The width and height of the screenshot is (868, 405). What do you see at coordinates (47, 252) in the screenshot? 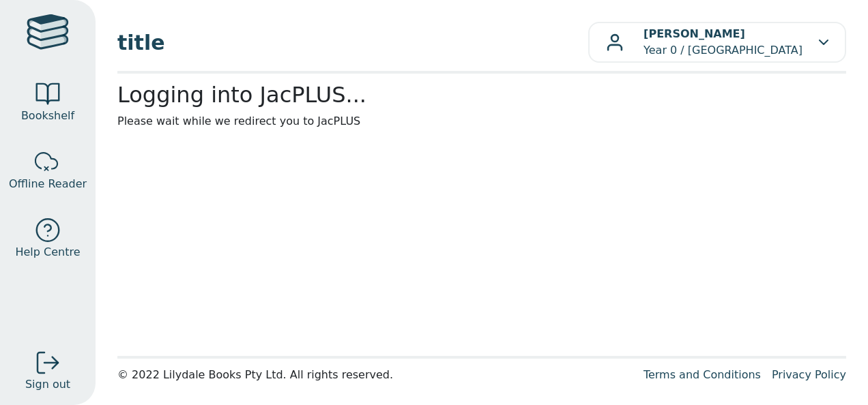
I see `span: Help Centre` at bounding box center [47, 252].